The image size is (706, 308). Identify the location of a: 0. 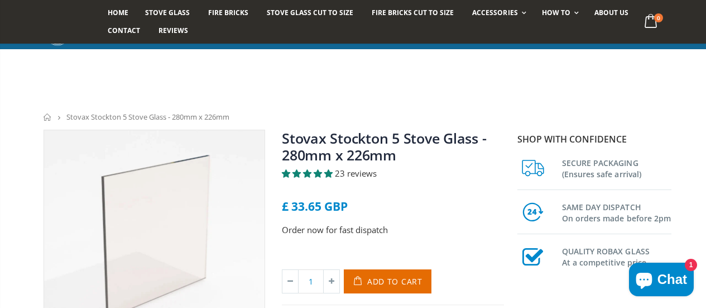
(651, 22).